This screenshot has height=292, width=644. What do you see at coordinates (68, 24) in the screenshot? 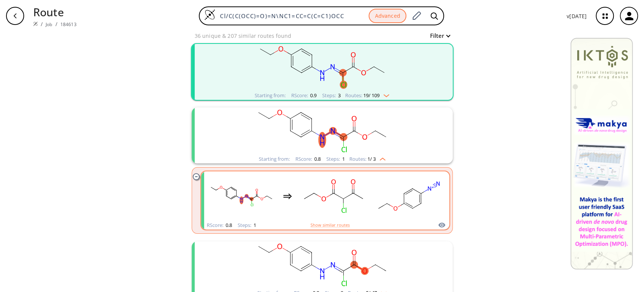
I see `a: 184613` at bounding box center [68, 24].